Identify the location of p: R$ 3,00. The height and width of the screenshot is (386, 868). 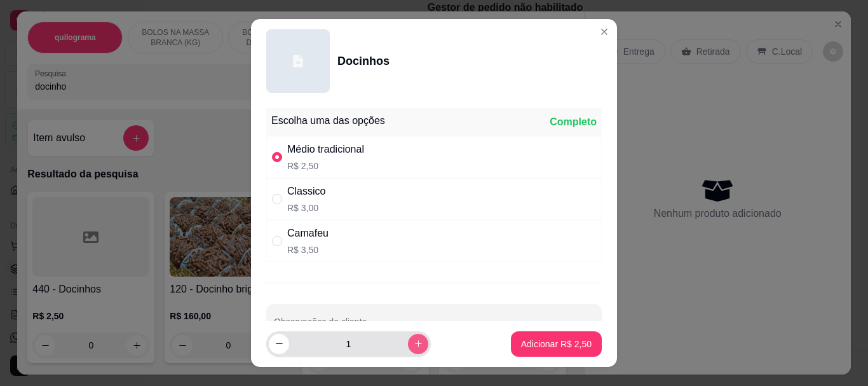
(306, 208).